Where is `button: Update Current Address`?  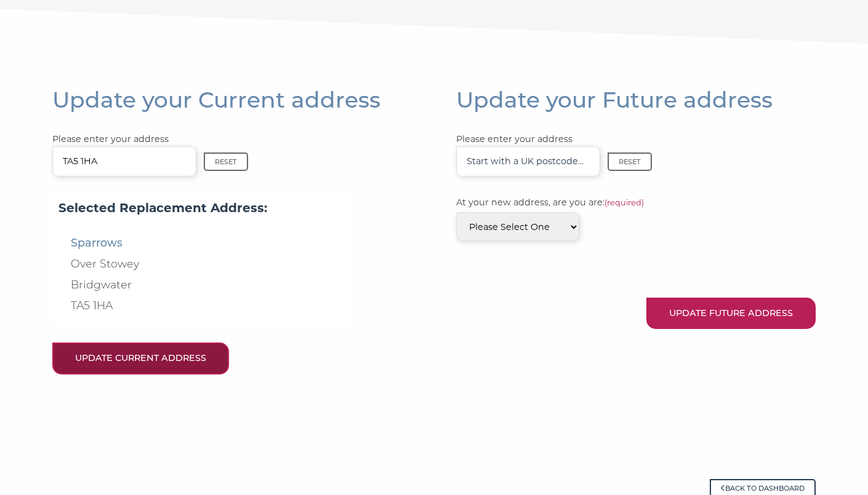 button: Update Current Address is located at coordinates (140, 358).